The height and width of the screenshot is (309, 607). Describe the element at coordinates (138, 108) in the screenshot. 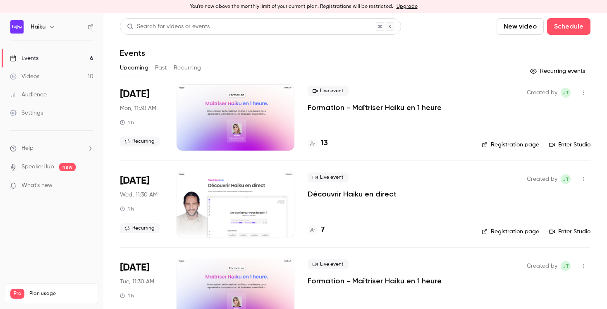

I see `span: Mon, 11:30 AM` at that location.